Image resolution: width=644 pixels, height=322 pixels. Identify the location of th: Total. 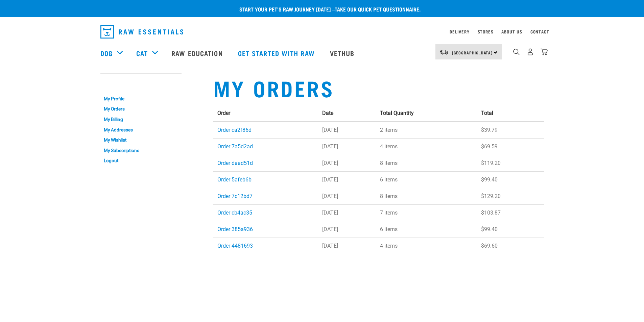
(511, 113).